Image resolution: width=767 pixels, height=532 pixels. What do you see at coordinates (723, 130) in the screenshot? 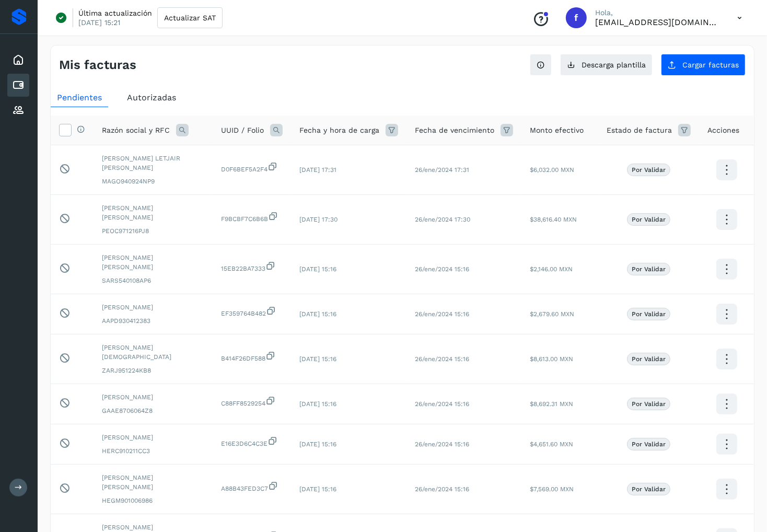
I see `span: Acciones` at bounding box center [723, 130].